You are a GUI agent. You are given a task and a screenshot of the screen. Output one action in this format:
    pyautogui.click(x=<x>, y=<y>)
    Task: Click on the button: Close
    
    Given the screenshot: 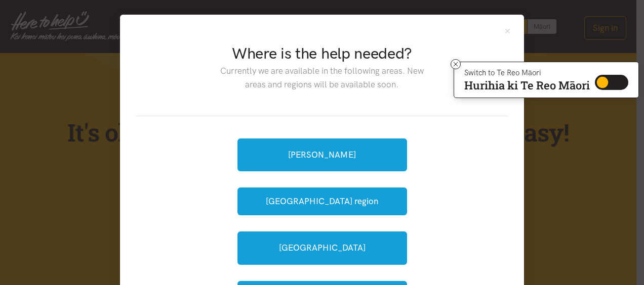 What is the action you would take?
    pyautogui.click(x=507, y=31)
    